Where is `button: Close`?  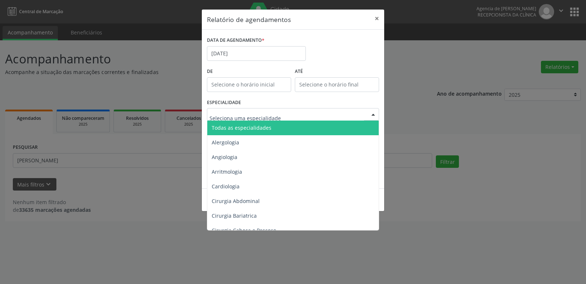 button: Close is located at coordinates (377, 18).